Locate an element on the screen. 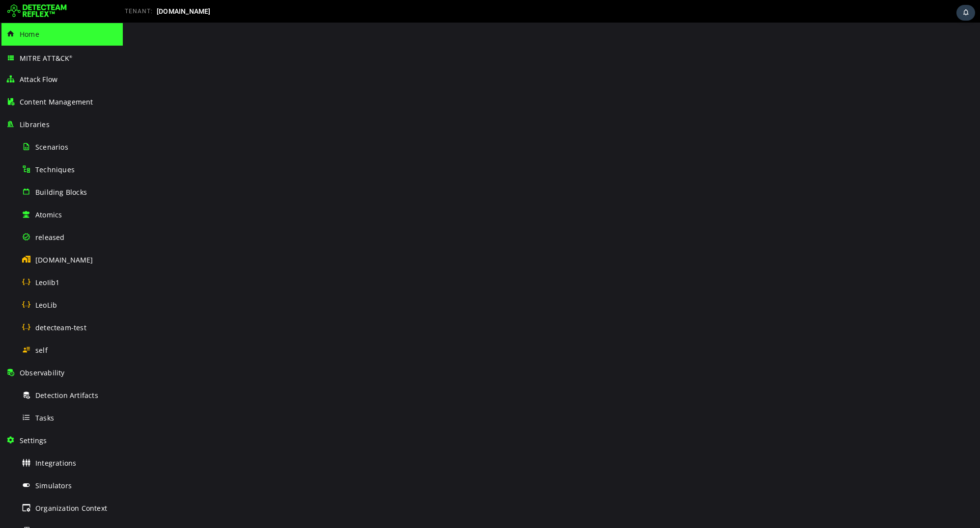 The image size is (980, 528). span: self is located at coordinates (41, 350).